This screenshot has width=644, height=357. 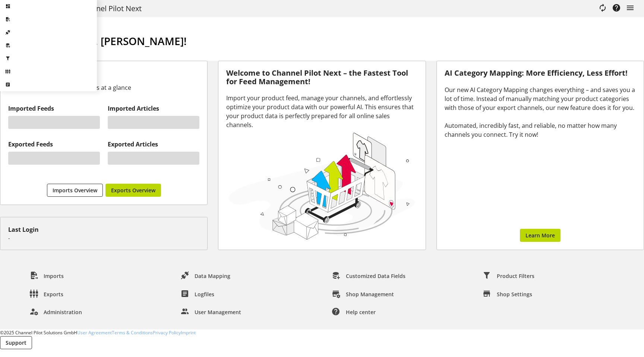 What do you see at coordinates (56, 312) in the screenshot?
I see `a: Administration` at bounding box center [56, 312].